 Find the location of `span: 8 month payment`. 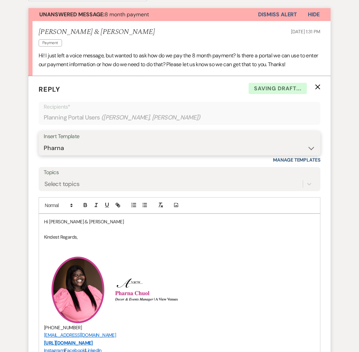

span: 8 month payment is located at coordinates (94, 14).